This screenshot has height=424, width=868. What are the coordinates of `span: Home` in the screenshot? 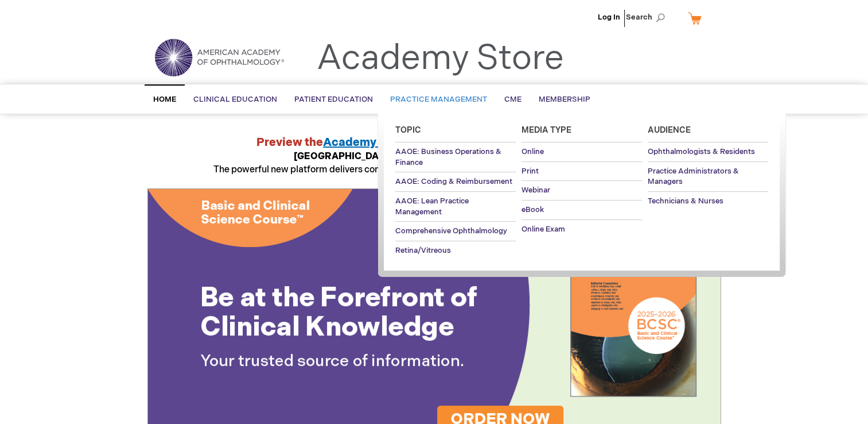 It's located at (165, 100).